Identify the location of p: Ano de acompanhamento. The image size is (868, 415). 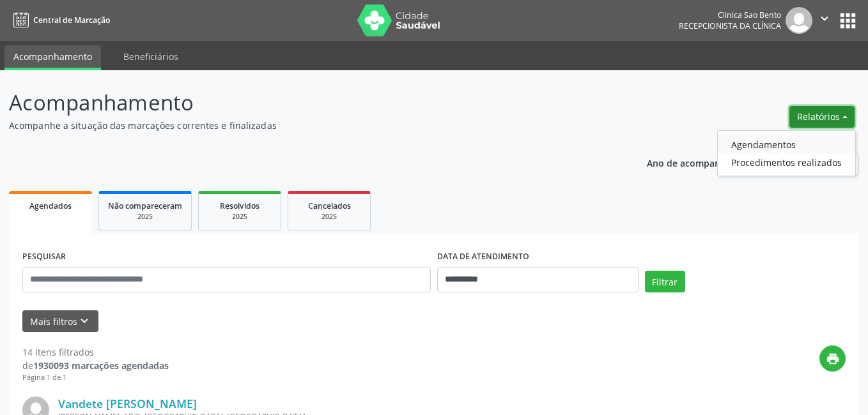
(703, 162).